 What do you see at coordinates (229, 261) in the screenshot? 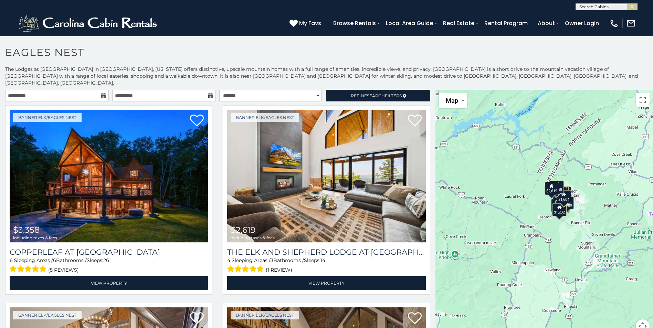
I see `span: 4` at bounding box center [229, 261].